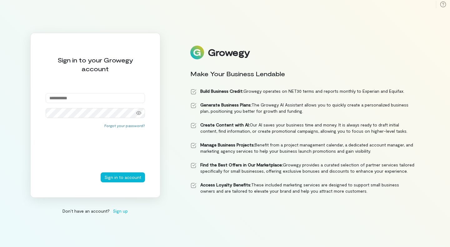 The image size is (450, 247). Describe the element at coordinates (95, 64) in the screenshot. I see `div: Sign in to your Growegy account` at that location.